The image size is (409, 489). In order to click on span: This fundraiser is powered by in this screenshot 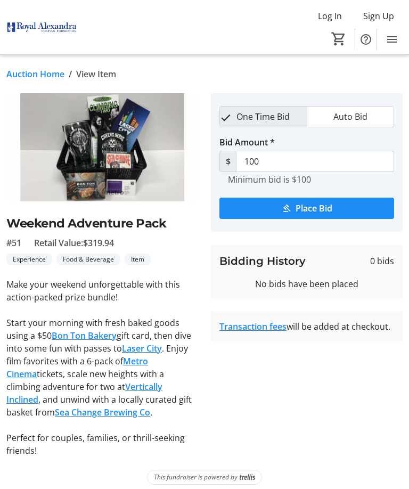, I will do `click(196, 478)`.